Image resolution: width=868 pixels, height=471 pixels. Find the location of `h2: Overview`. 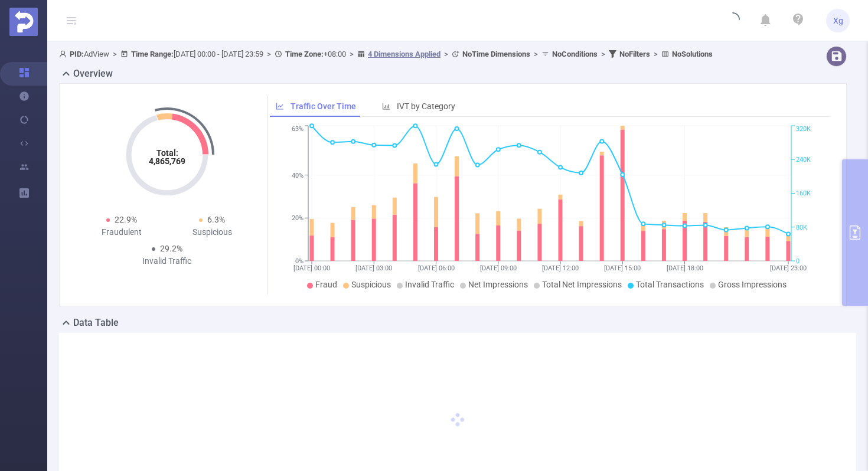

h2: Overview is located at coordinates (92, 74).